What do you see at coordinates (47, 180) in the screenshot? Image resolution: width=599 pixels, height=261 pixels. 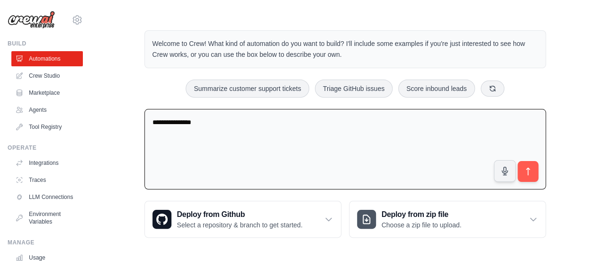 I see `a: Traces` at bounding box center [47, 180].